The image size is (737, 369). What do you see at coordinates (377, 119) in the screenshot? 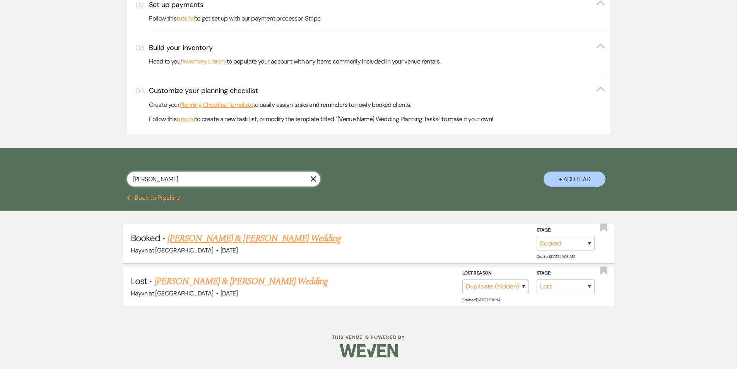
I see `p: Follow this to create a new task list, or modify the template titled “[Venue Name] Wedding Planni...` at bounding box center [377, 119].